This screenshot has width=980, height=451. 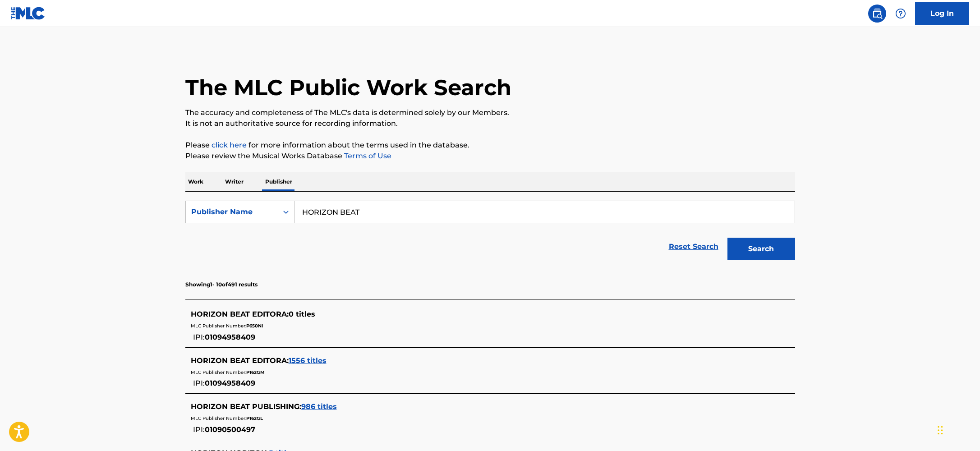 What do you see at coordinates (958, 430) in the screenshot?
I see `div: Chat Widget` at bounding box center [958, 430].